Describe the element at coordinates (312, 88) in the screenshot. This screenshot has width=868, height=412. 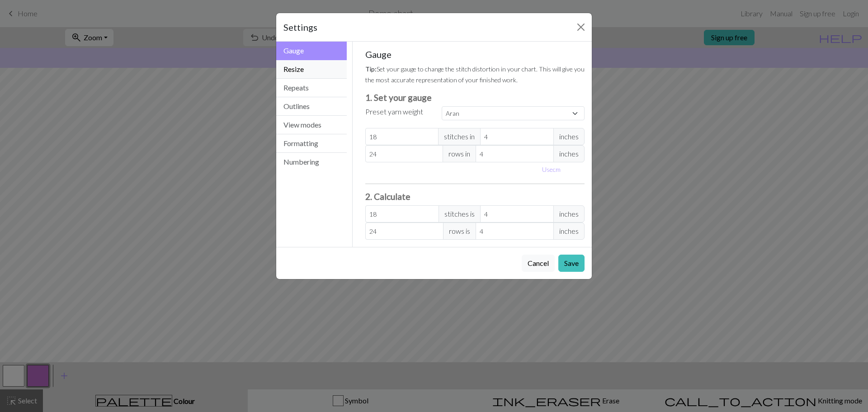
I see `button: Repeats` at that location.